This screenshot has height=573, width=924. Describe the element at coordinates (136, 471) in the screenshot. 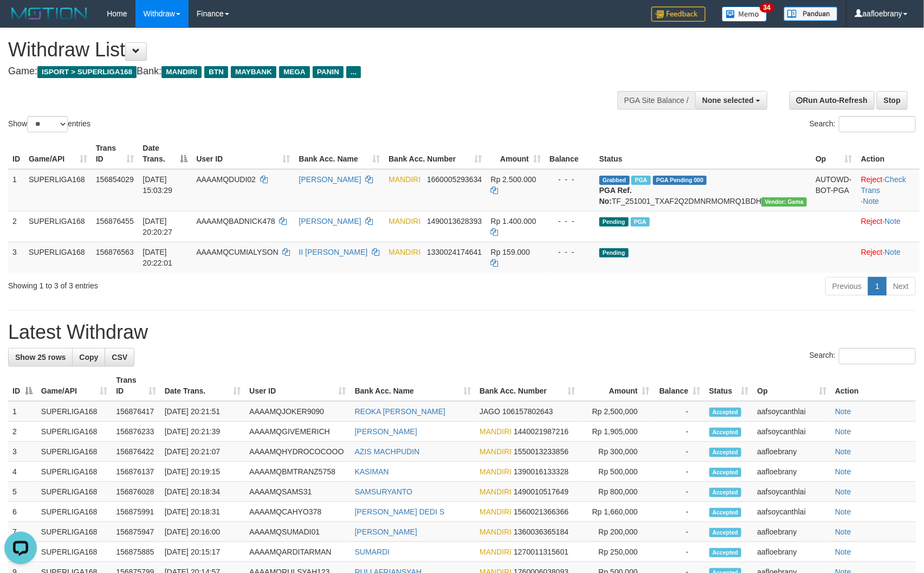

I see `td: 156876137` at that location.